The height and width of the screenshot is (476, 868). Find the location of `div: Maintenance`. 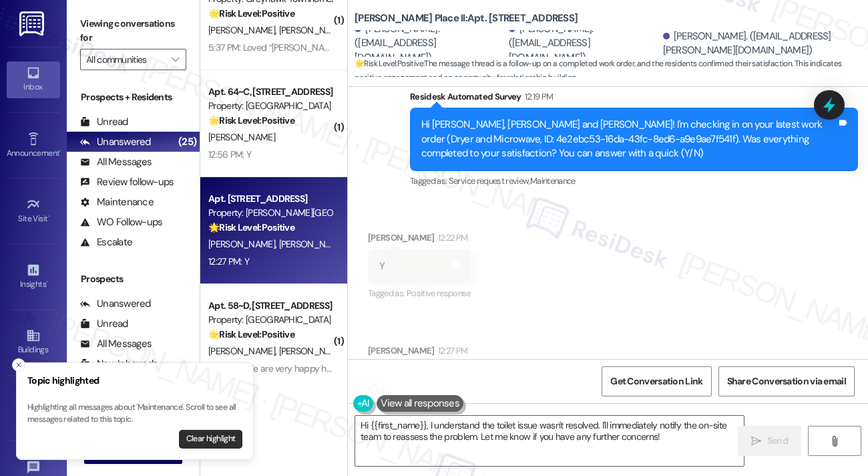

div: Maintenance is located at coordinates (117, 201).